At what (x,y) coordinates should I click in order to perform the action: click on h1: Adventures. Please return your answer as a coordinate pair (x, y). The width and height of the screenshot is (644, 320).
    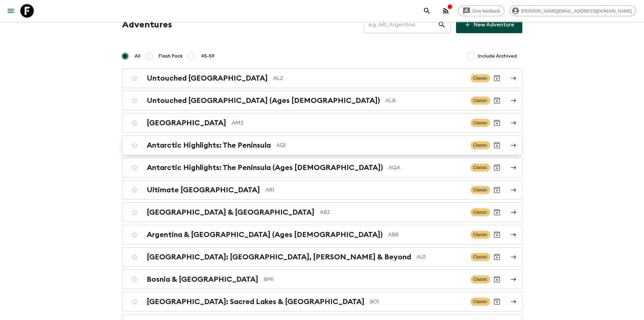
    Looking at the image, I should click on (147, 25).